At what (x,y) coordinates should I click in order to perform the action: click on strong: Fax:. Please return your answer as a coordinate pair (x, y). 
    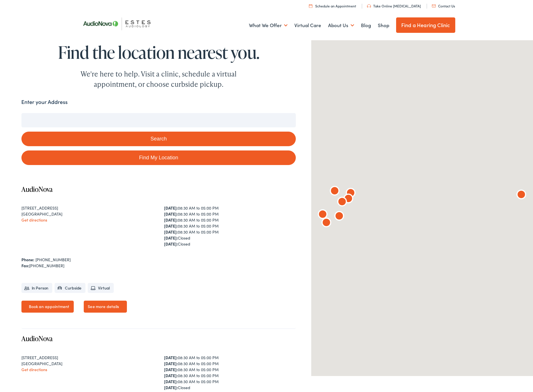
    Looking at the image, I should click on (25, 265).